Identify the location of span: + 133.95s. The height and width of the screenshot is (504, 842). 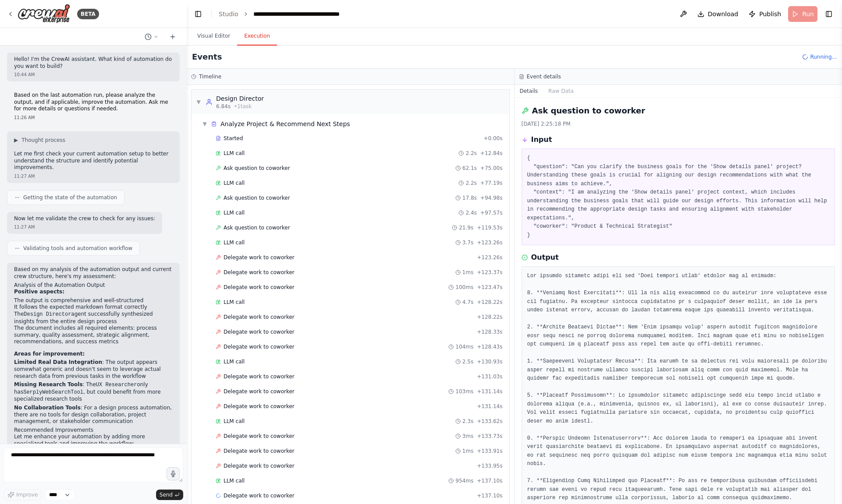
(490, 467).